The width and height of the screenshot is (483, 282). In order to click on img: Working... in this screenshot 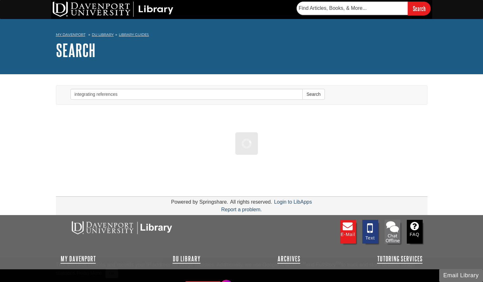, I will do `click(247, 144)`.